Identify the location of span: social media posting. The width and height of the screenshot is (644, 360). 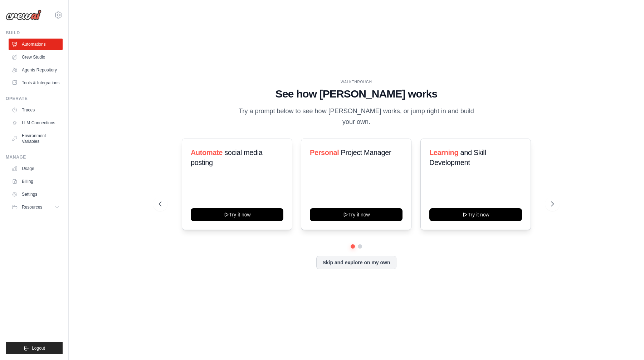
(226, 158).